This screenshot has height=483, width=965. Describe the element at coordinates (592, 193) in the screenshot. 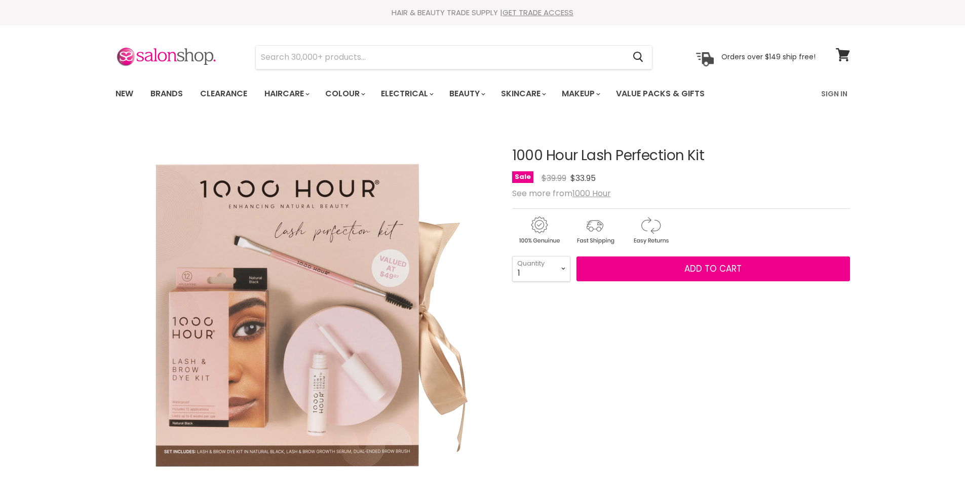

I see `u: 1000 Hour` at that location.